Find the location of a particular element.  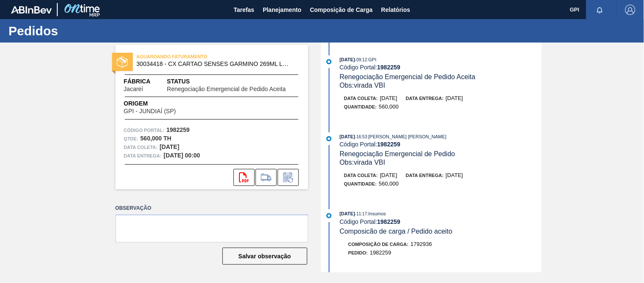

span: Código Portal: is located at coordinates (144, 130).